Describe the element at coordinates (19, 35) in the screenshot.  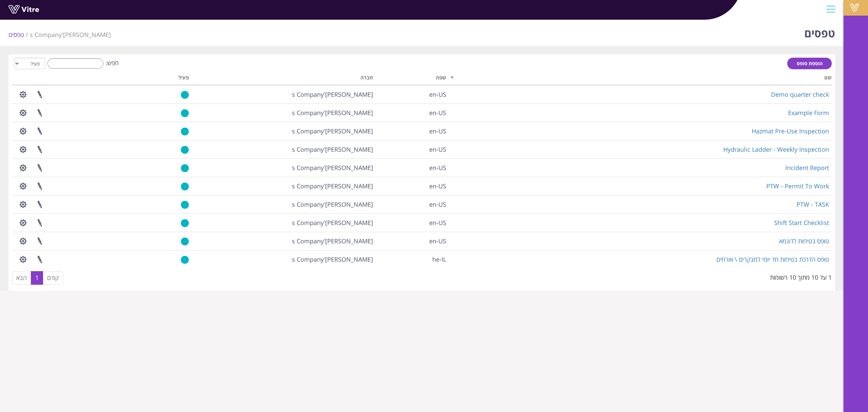
I see `li: טפסים` at that location.